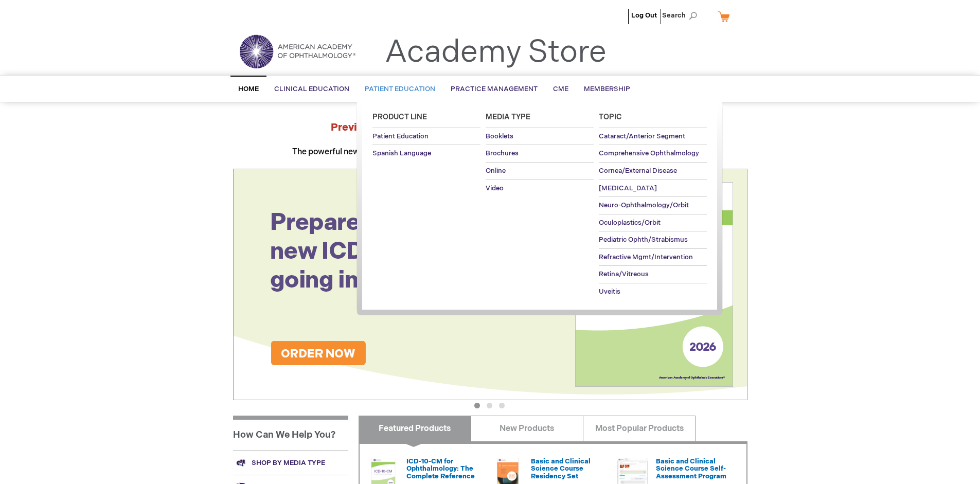  Describe the element at coordinates (500, 137) in the screenshot. I see `span: Booklets` at that location.